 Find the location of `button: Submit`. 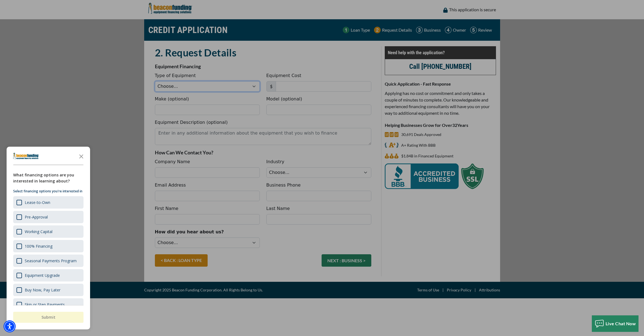

button: Submit is located at coordinates (48, 317).